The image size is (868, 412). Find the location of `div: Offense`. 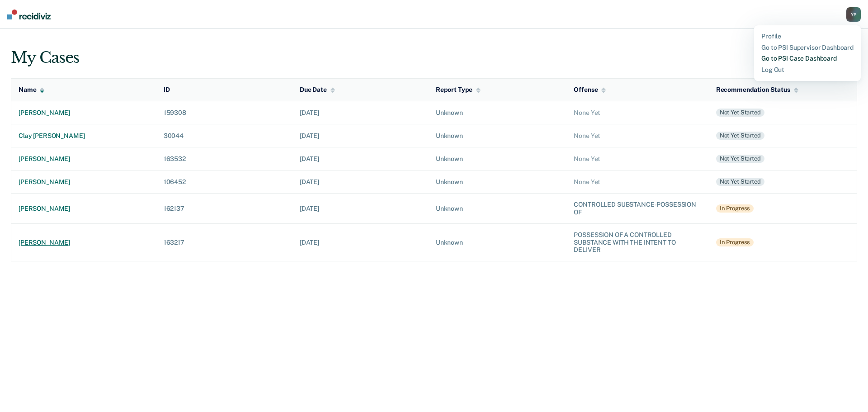

div: Offense is located at coordinates (590, 90).